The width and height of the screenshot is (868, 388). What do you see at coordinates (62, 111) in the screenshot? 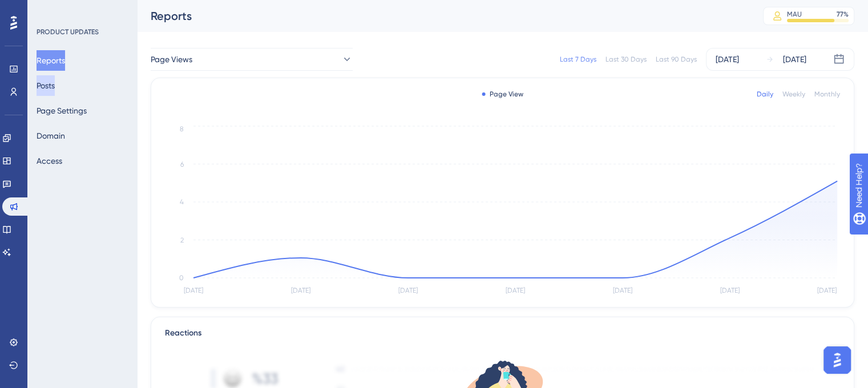
I see `button: Page Settings` at bounding box center [62, 111].